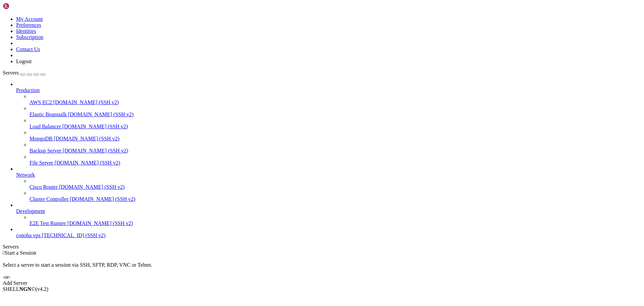  I want to click on span: Cisco Router, so click(44, 187).